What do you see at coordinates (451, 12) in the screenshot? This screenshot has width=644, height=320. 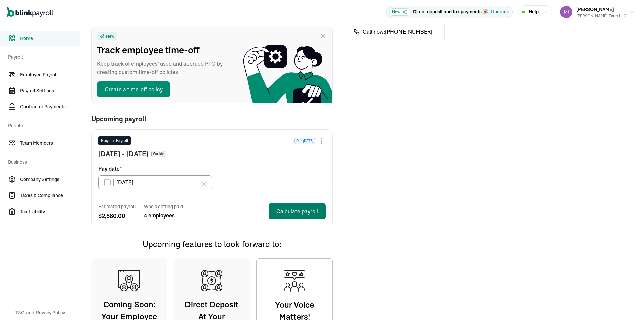 I see `p: Direct deposit and tax payments 🎉` at bounding box center [451, 12].